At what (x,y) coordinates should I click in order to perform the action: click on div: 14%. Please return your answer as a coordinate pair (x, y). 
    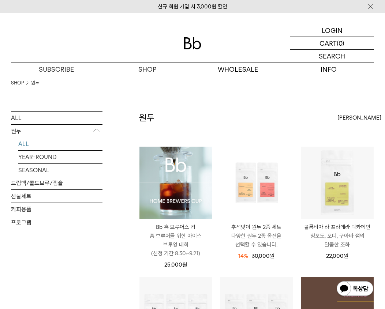
    Looking at the image, I should click on (243, 256).